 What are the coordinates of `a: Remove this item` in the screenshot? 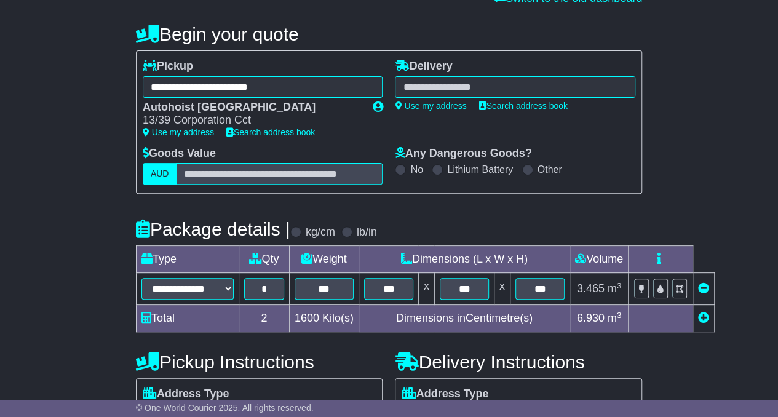 It's located at (703, 288).